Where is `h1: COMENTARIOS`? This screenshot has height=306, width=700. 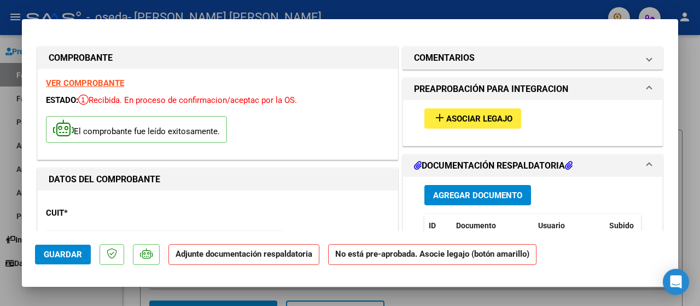
h1: COMENTARIOS is located at coordinates (444, 58).